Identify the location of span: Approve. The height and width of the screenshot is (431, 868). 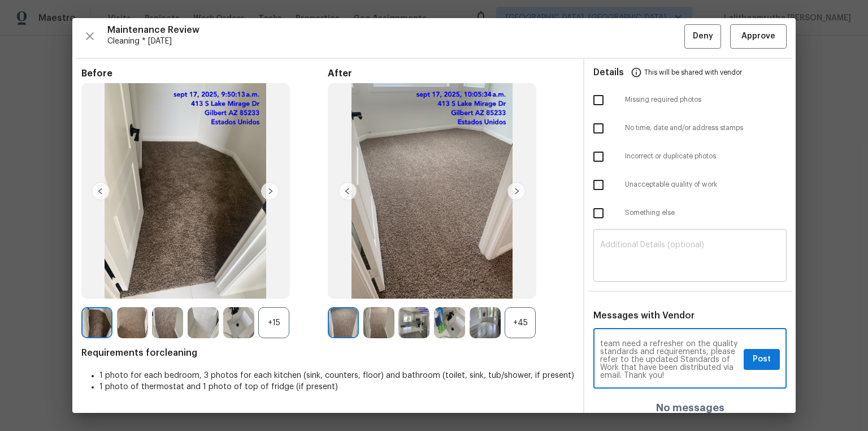
(758, 36).